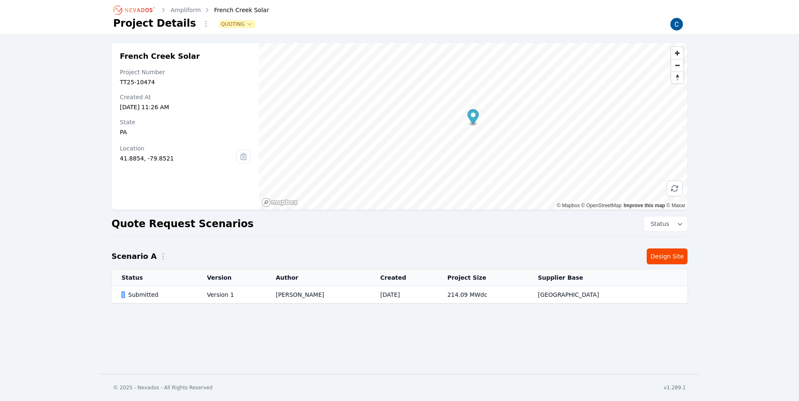  Describe the element at coordinates (185, 72) in the screenshot. I see `div: Project Number` at that location.